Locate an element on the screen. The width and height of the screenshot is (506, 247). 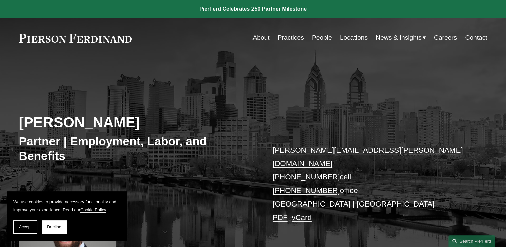
a: About is located at coordinates (261, 38).